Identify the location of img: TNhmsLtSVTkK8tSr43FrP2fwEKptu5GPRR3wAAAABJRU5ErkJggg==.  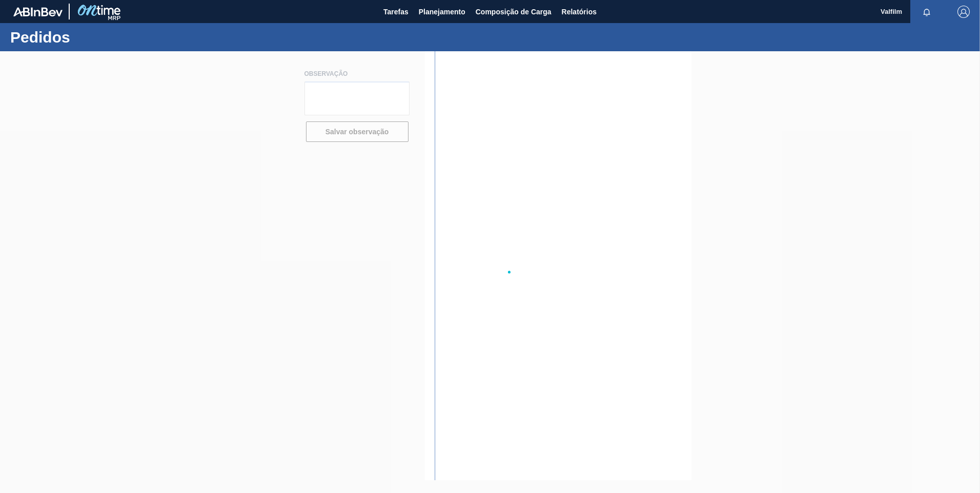
(38, 12).